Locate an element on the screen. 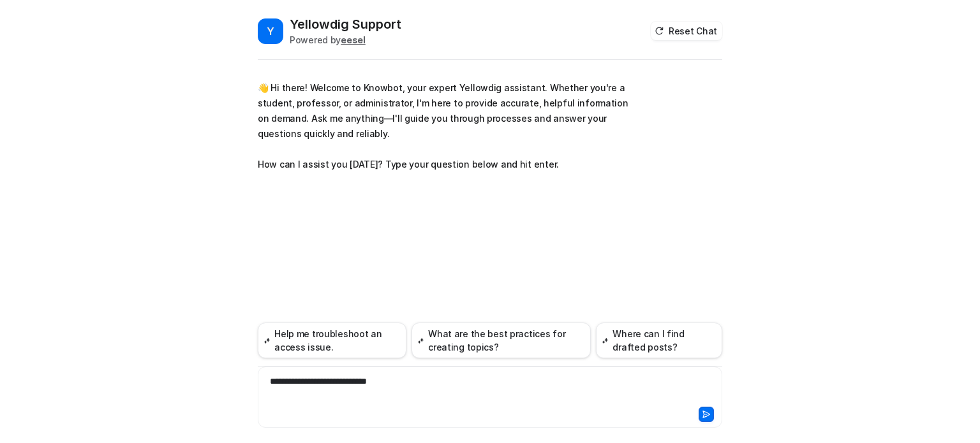 This screenshot has height=443, width=980. button: Where can I find drafted posts? is located at coordinates (659, 341).